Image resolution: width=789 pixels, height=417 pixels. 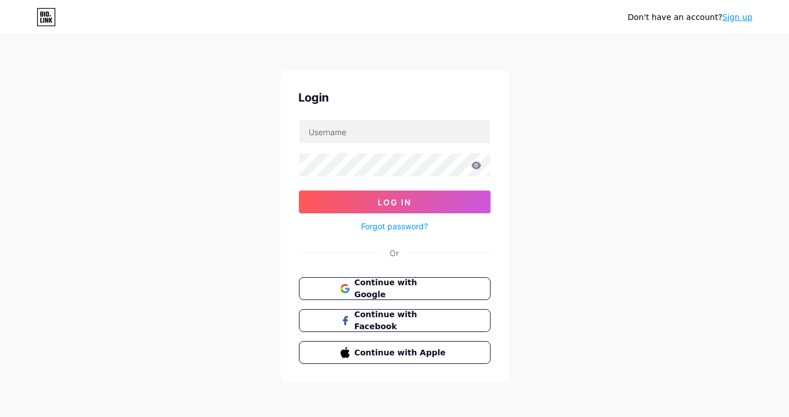 What do you see at coordinates (395, 132) in the screenshot?
I see `input: Username` at bounding box center [395, 132].